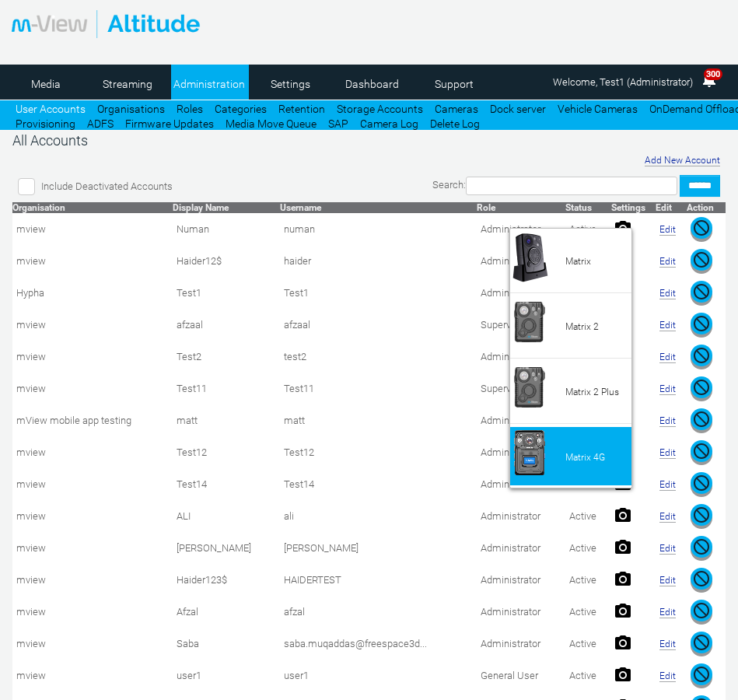 This screenshot has width=738, height=700. I want to click on a: Support, so click(453, 84).